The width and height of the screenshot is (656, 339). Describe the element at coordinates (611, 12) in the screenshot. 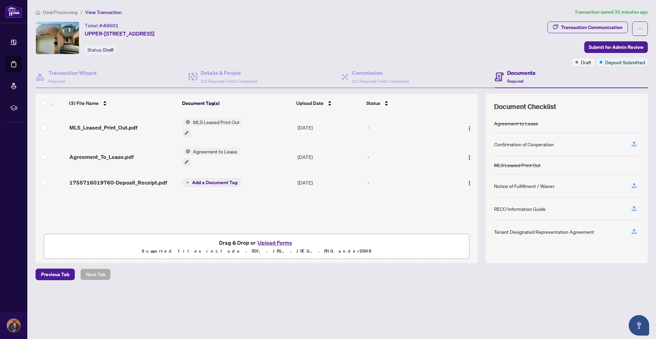

I see `article: Transaction saved 35 minutes ago` at that location.